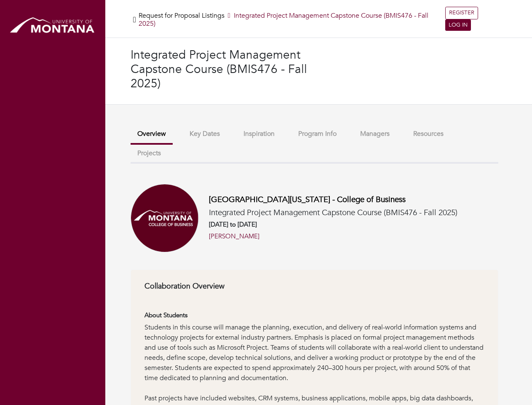 This screenshot has height=405, width=532. What do you see at coordinates (458, 26) in the screenshot?
I see `a: LOG IN` at bounding box center [458, 26].